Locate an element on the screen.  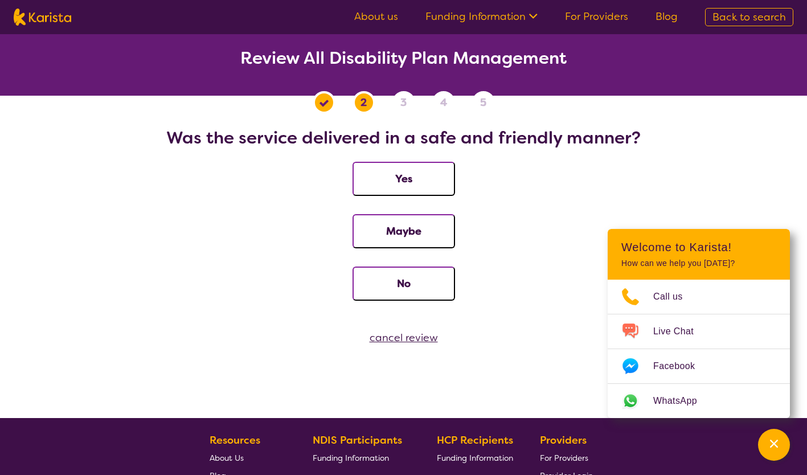
span: Back to search is located at coordinates (749, 17).